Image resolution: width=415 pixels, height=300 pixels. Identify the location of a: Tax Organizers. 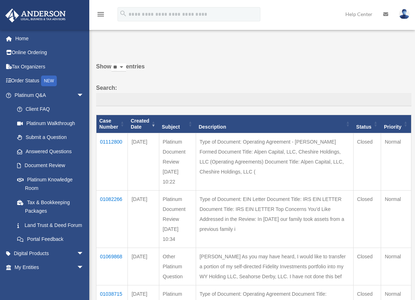
(50, 67).